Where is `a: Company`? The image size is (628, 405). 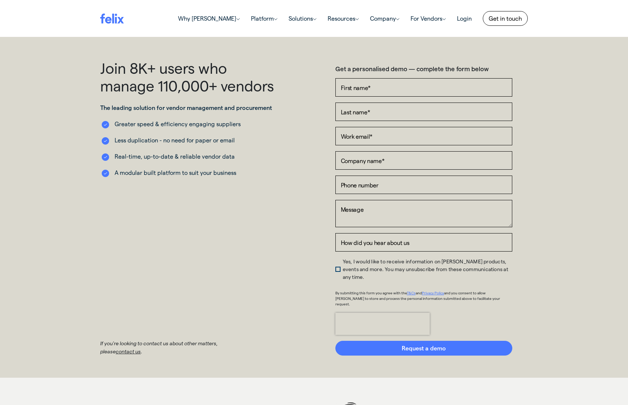
a: Company is located at coordinates (385, 18).